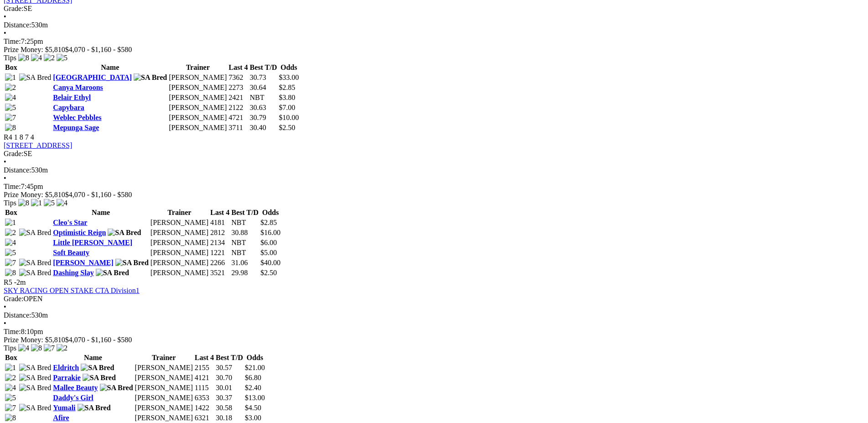 Image resolution: width=868 pixels, height=423 pixels. What do you see at coordinates (239, 128) in the screenshot?
I see `td: 3711` at bounding box center [239, 128].